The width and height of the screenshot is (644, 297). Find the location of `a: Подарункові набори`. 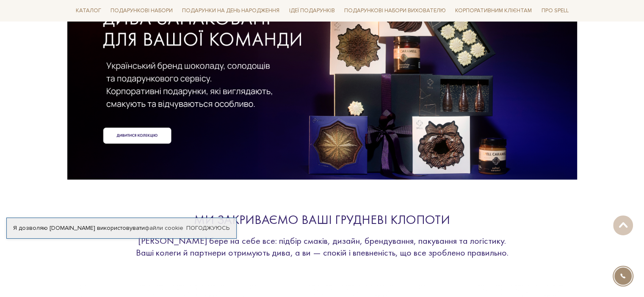

a: Подарункові набори is located at coordinates (141, 11).